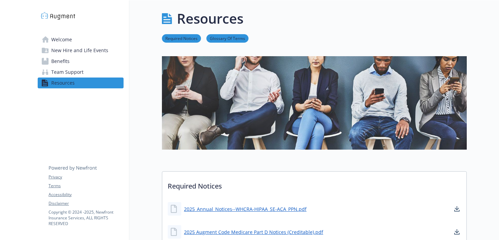 The height and width of the screenshot is (240, 499). Describe the element at coordinates (80, 83) in the screenshot. I see `a: Resources` at that location.